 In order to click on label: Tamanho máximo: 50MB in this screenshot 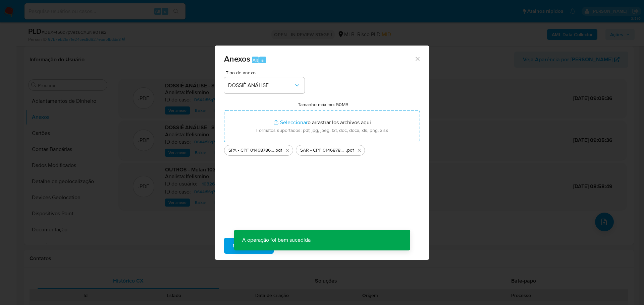, I will do `click(323, 105)`.